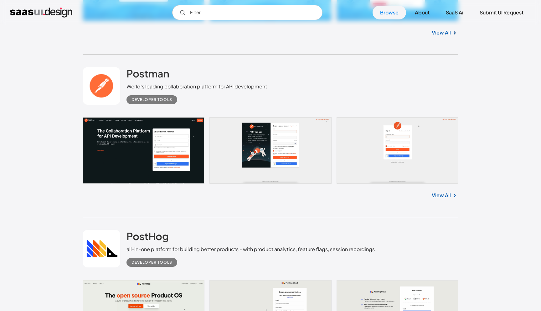  What do you see at coordinates (148, 236) in the screenshot?
I see `h2: PostHog` at bounding box center [148, 236].